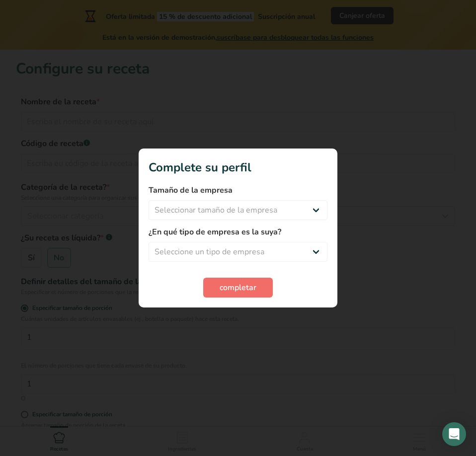 Image resolution: width=476 pixels, height=456 pixels. Describe the element at coordinates (238, 288) in the screenshot. I see `button: completar` at that location.